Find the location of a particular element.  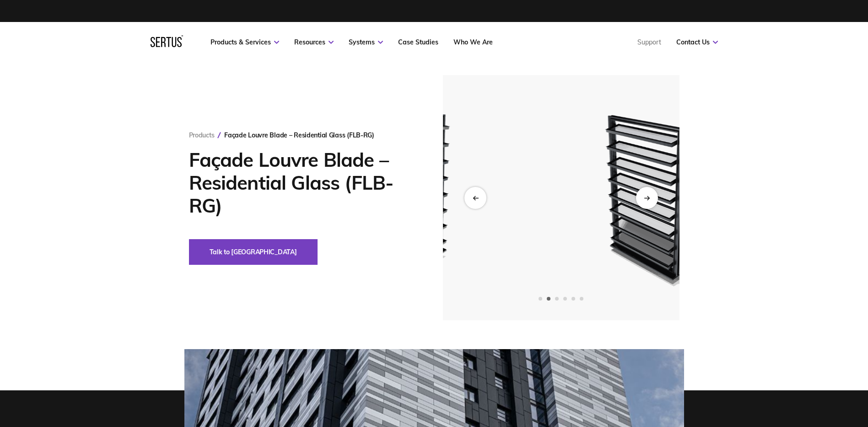

div: Next slide is located at coordinates (647, 198).